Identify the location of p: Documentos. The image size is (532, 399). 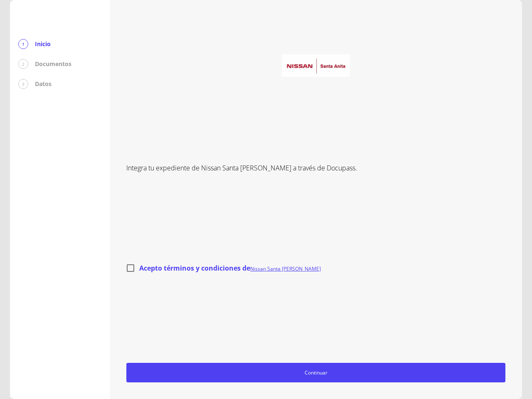
(54, 64).